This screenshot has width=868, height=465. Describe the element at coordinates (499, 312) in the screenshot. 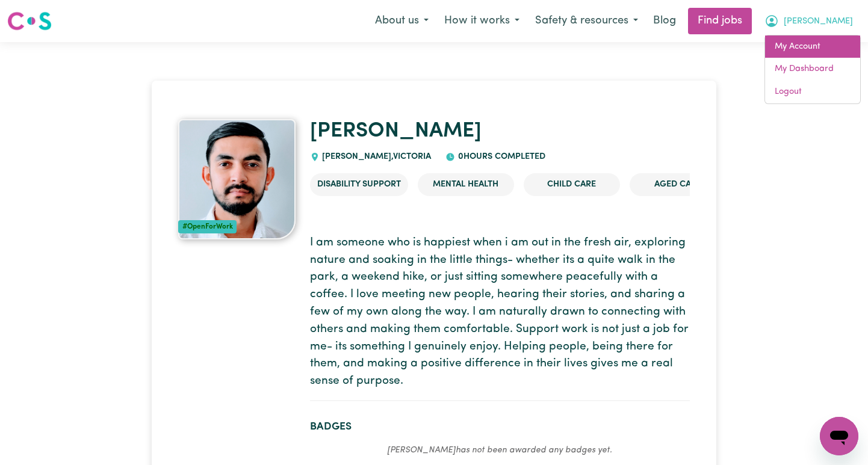

I see `p: I am someone who is happiest when i am out in the fresh air, exploring nature and soaking in the ...` at that location.